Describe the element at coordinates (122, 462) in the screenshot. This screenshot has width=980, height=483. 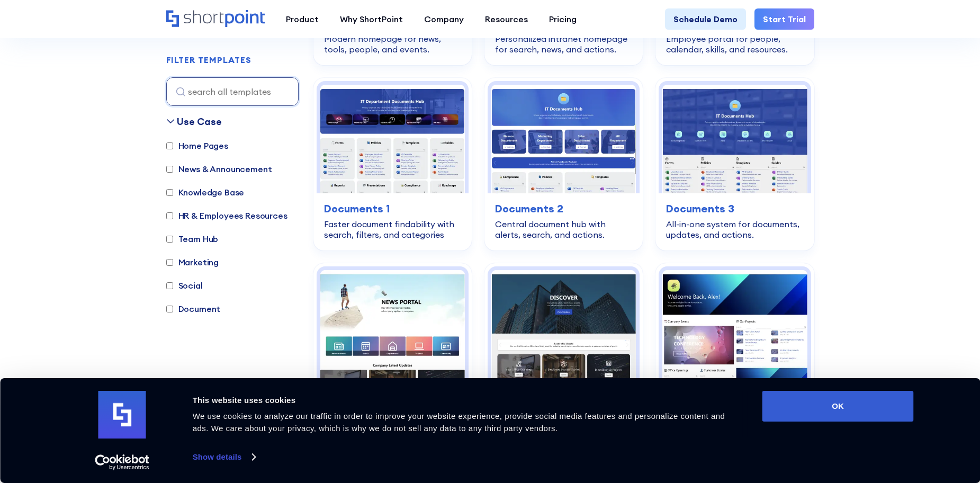
I see `a: Usercentrics Cookiebot - opens in a new window` at that location.